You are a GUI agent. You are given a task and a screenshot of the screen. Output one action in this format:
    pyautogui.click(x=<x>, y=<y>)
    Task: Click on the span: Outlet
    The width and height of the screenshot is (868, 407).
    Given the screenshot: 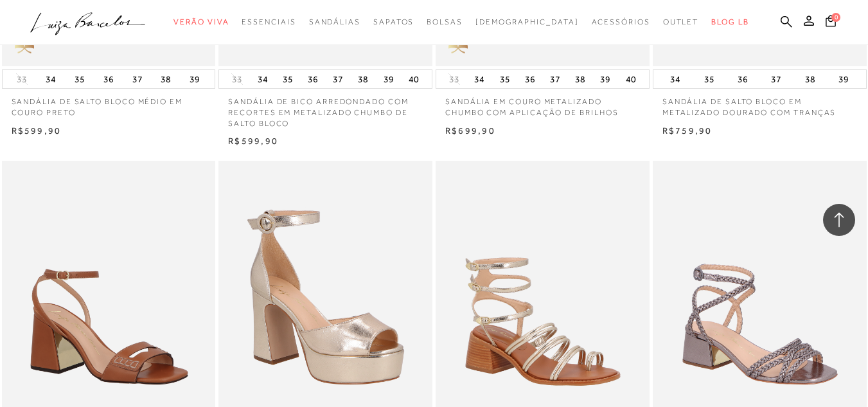 What is the action you would take?
    pyautogui.click(x=681, y=22)
    